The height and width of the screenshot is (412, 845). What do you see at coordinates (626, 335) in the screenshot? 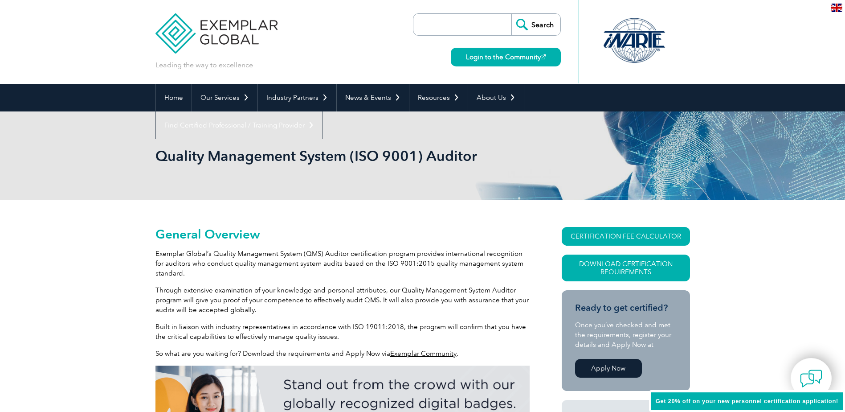
I see `p: Once you’ve checked and met the requirements, register your details and Apply Now at` at bounding box center [626, 335].